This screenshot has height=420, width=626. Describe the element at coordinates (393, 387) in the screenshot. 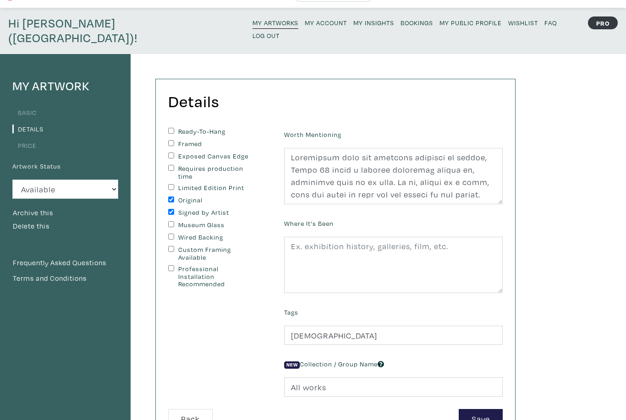

I see `input: Ex. 202X, Landscape Collection, etc.` at that location.